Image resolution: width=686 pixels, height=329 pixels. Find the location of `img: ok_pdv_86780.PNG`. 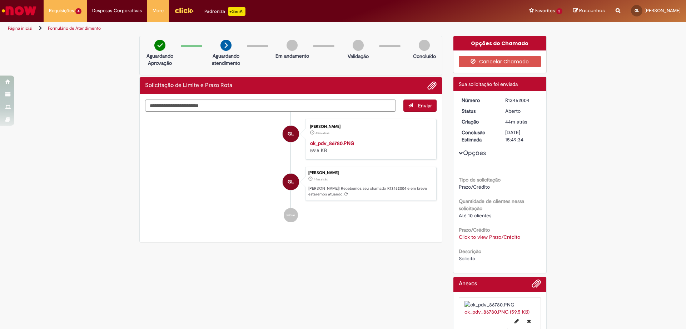

img: ok_pdv_86780.PNG is located at coordinates (500, 304).